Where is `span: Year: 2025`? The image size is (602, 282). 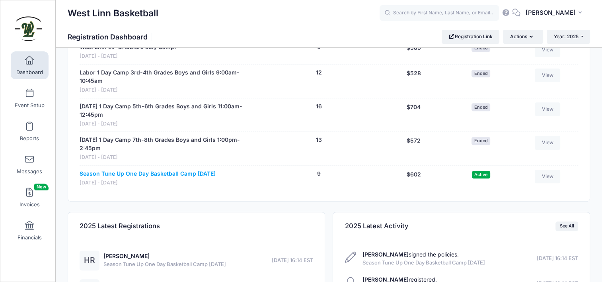
span: Year: 2025 is located at coordinates (566, 36).